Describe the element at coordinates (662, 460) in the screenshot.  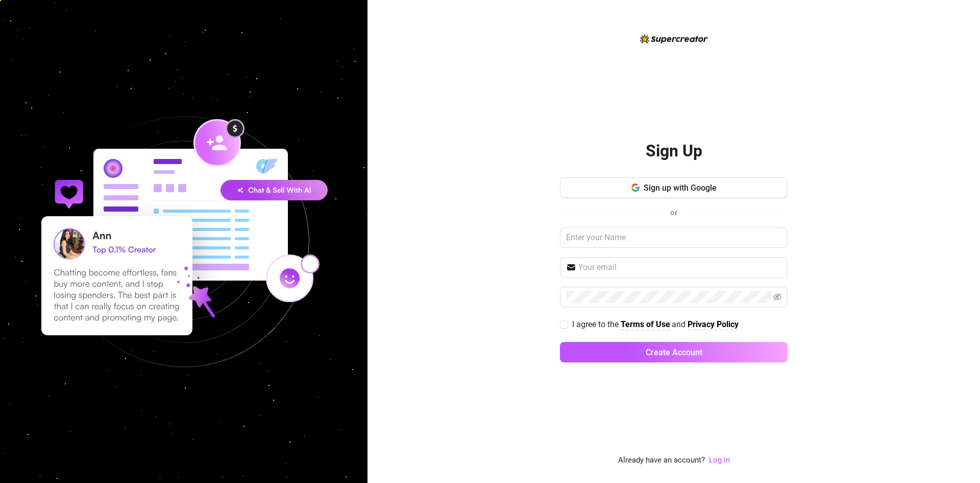
I see `span: Already have an account?` at that location.